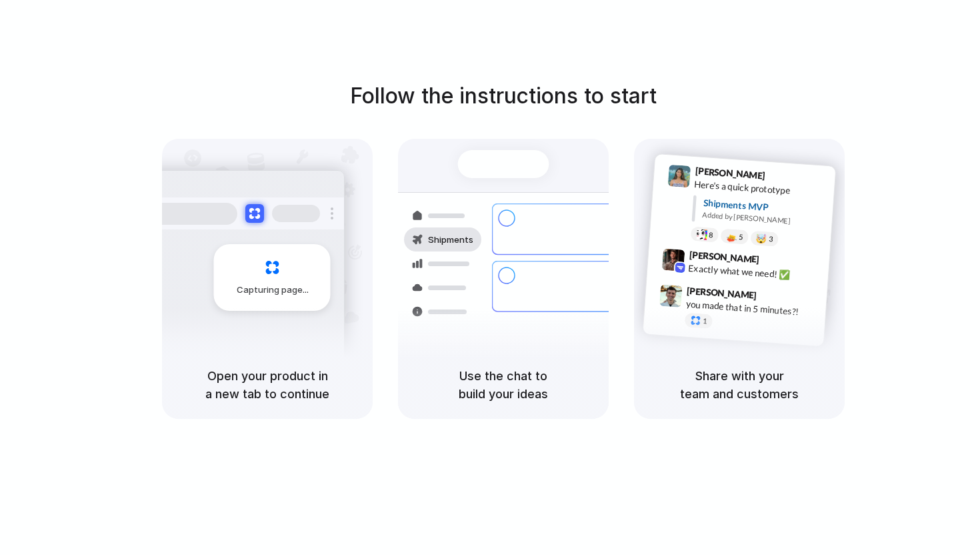 The height and width of the screenshot is (555, 980). I want to click on h1: Follow the instructions to start, so click(504, 96).